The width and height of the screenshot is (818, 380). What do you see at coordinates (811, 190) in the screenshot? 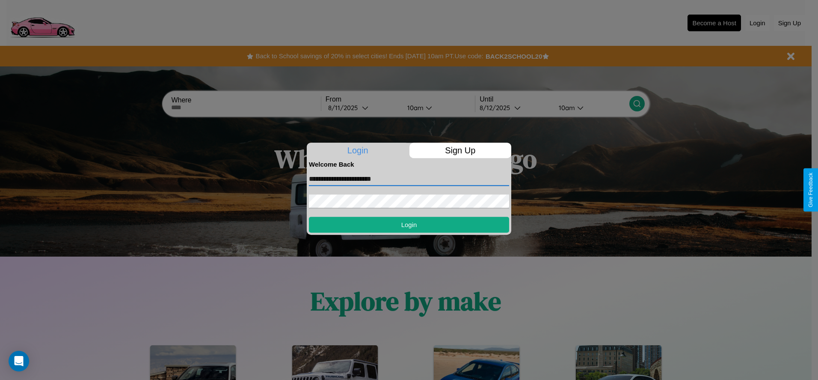
I see `div: Give Feedback` at bounding box center [811, 190].